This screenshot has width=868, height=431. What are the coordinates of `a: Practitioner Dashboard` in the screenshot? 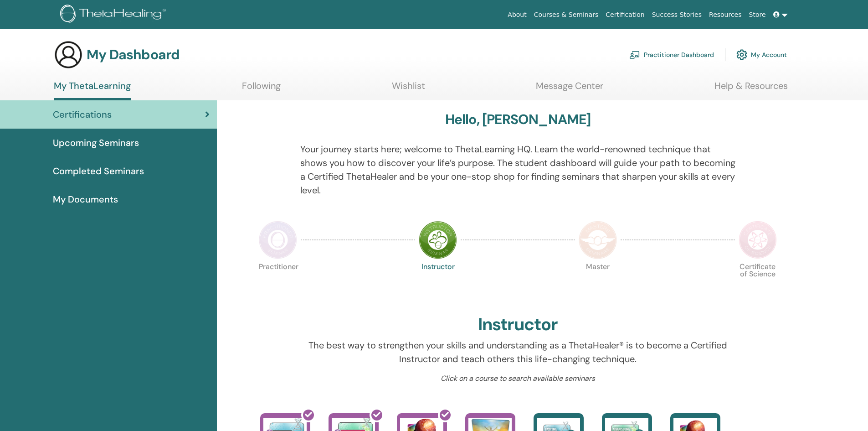 It's located at (672, 55).